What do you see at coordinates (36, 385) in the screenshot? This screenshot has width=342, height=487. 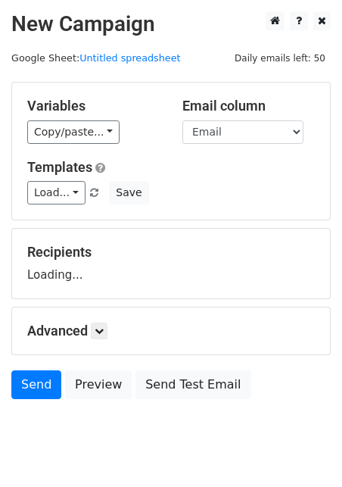 I see `a: Send` at bounding box center [36, 385].